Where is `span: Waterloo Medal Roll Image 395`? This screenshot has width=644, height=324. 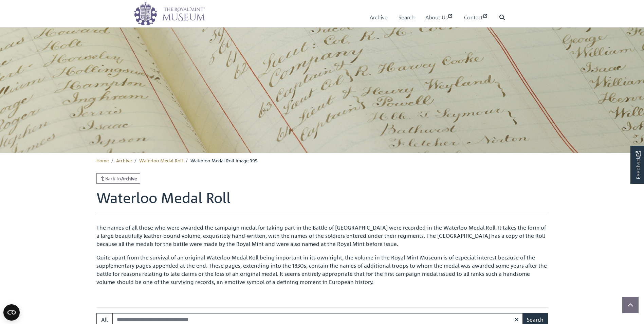 span: Waterloo Medal Roll Image 395 is located at coordinates (224, 160).